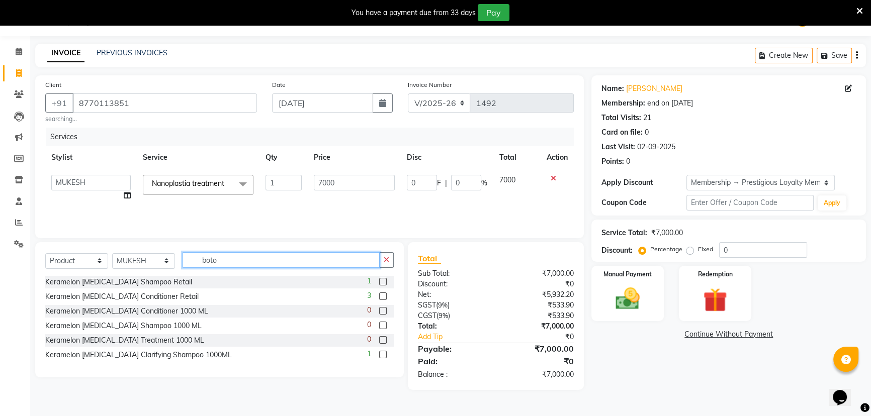  What do you see at coordinates (624, 233) in the screenshot?
I see `div: Service Total:` at bounding box center [624, 233].